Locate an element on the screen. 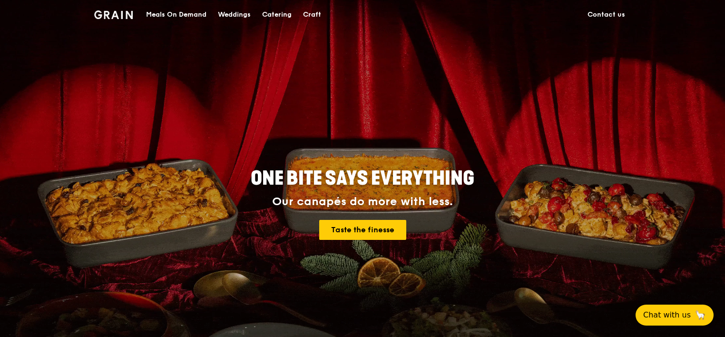  img: Grain is located at coordinates (113, 15).